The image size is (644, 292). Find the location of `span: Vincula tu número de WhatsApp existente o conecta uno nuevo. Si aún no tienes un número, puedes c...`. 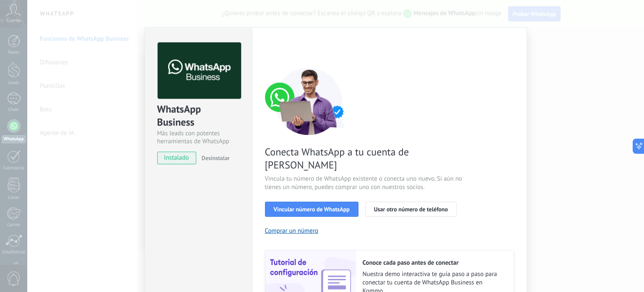

span: Vincula tu número de WhatsApp existente o conecta uno nuevo. Si aún no tienes un número, puedes c... is located at coordinates (365, 183).